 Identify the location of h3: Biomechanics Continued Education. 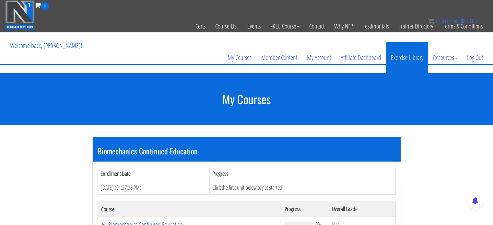
(247, 151).